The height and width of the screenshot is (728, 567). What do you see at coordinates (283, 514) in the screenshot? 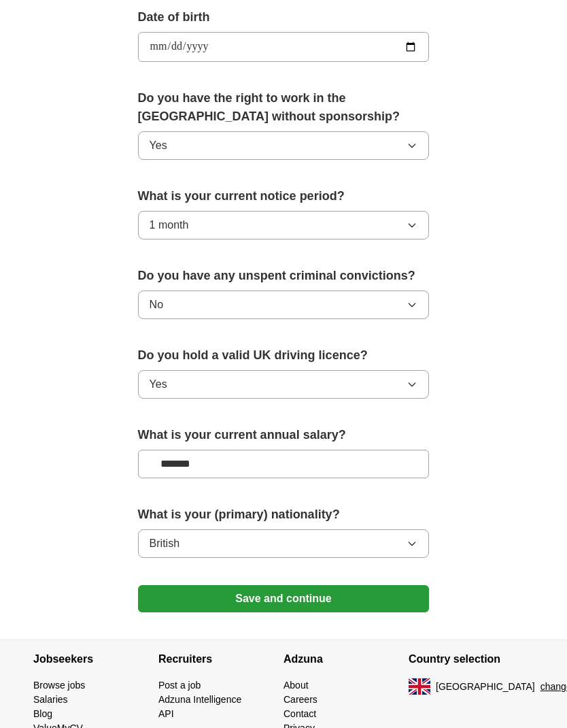
I see `label: What is your (primary) nationality?` at bounding box center [283, 514].